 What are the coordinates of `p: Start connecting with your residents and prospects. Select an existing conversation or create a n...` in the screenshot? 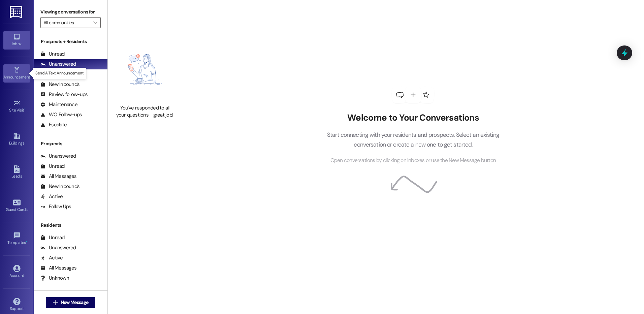 It's located at (413, 140).